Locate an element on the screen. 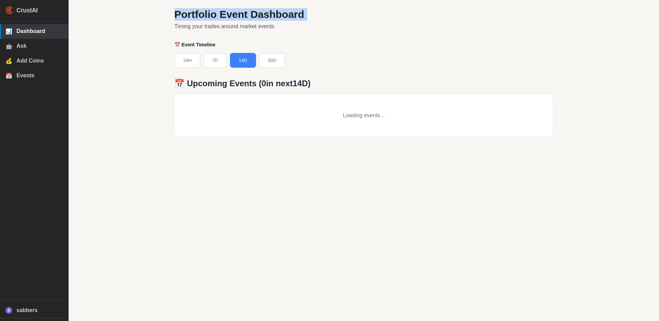 The width and height of the screenshot is (659, 321). div: Loading events... is located at coordinates (364, 115).